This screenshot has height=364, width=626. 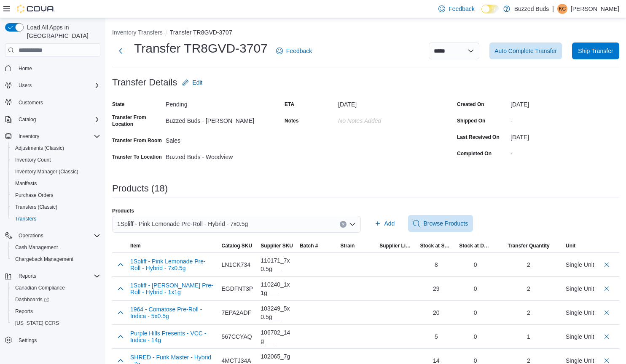 What do you see at coordinates (197, 83) in the screenshot?
I see `span: Edit` at bounding box center [197, 83].